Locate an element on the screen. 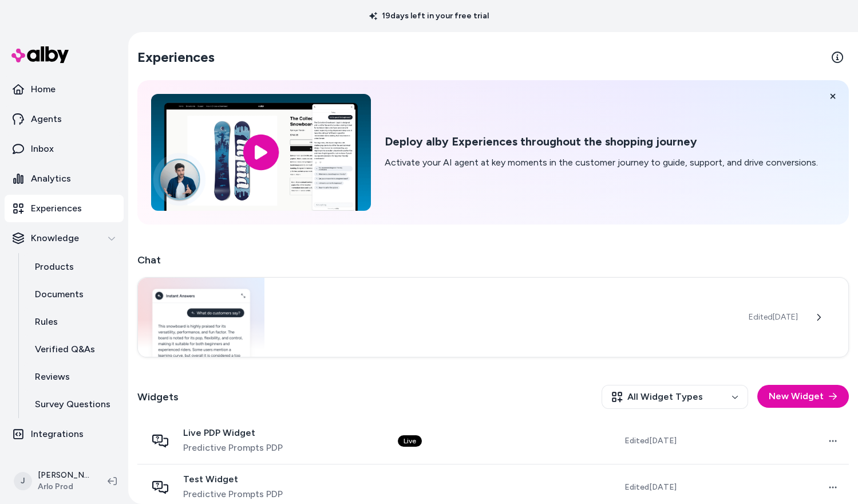  p: Survey Questions is located at coordinates (73, 404).